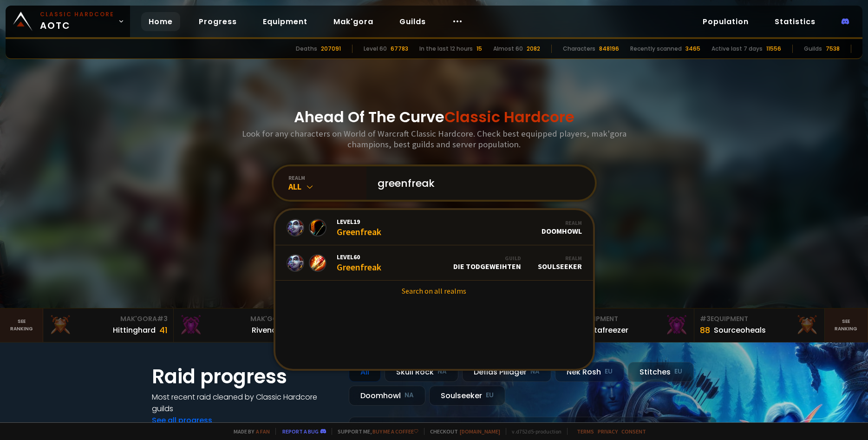 This screenshot has width=868, height=440. I want to click on span: v. d752d5 - production, so click(534, 431).